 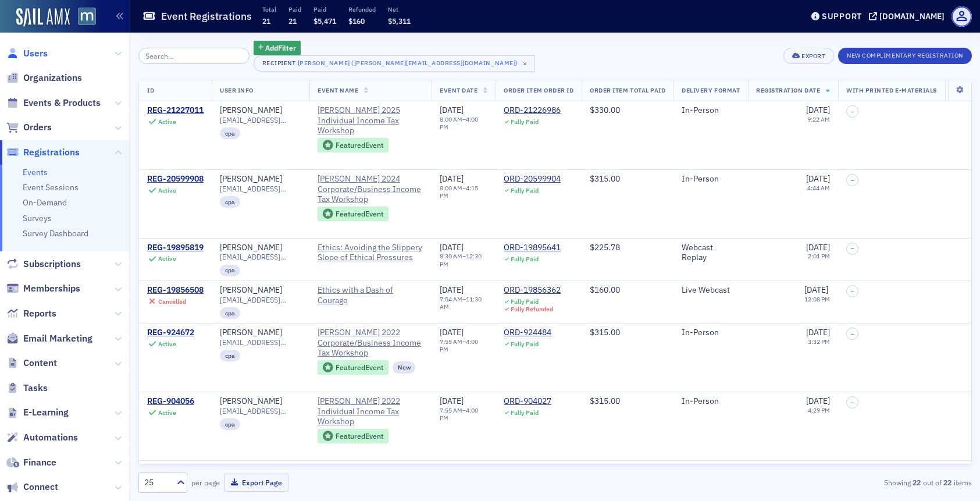 I want to click on div: ORD-21226986, so click(x=533, y=110).